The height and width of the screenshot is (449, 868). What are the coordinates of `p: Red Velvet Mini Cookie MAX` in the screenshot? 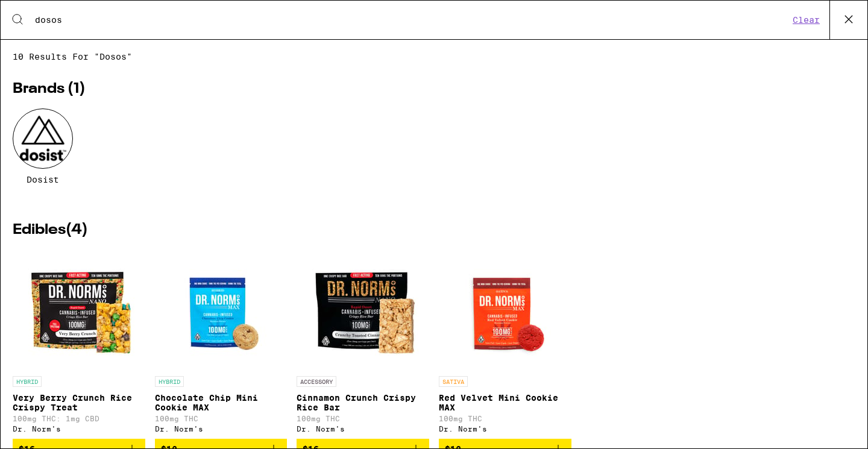 It's located at (505, 403).